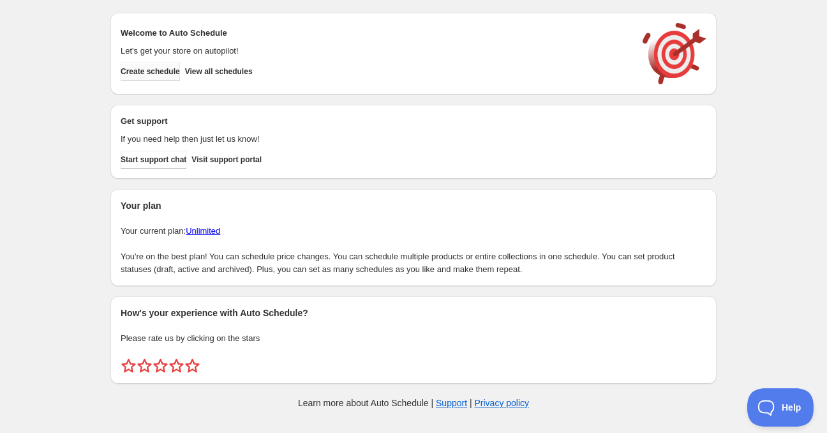 The width and height of the screenshot is (827, 433). I want to click on h2: Get support, so click(375, 121).